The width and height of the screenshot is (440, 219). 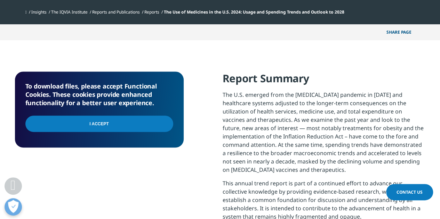 What do you see at coordinates (99, 95) in the screenshot?
I see `h5: To download files, please accept Functional Cookies. These cookies provide enhanced functionality...` at bounding box center [99, 95].